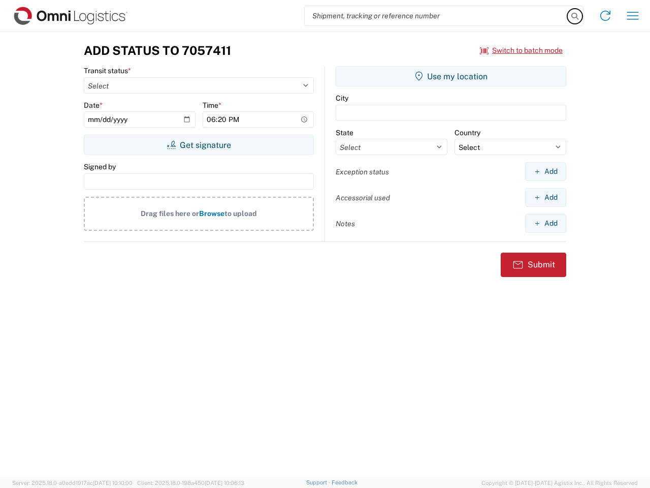  I want to click on span: to upload, so click(241, 213).